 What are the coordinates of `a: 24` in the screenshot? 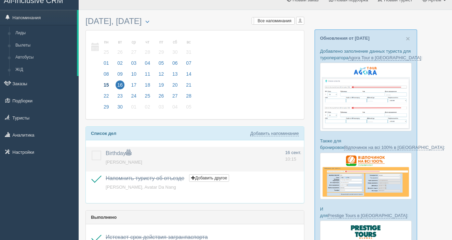 It's located at (134, 98).